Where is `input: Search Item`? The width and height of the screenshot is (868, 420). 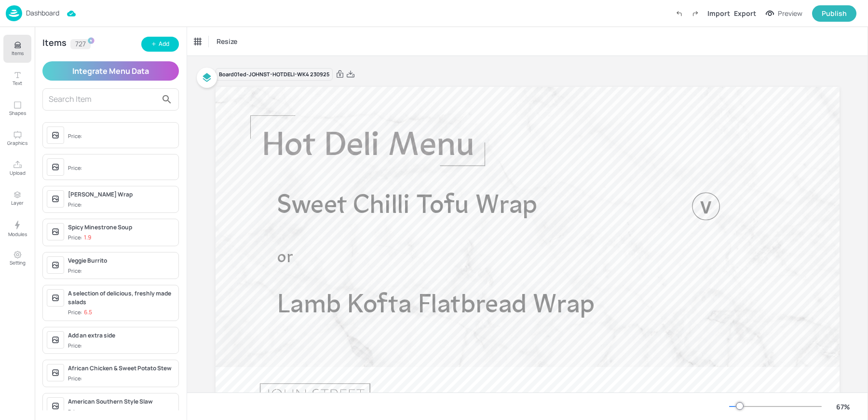 input: Search Item is located at coordinates (102, 99).